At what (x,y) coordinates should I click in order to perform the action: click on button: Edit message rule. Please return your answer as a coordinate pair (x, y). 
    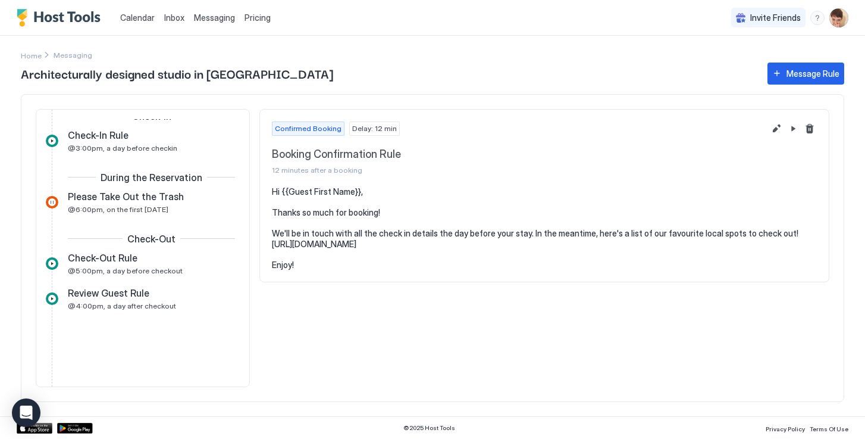
    Looking at the image, I should click on (777, 129).